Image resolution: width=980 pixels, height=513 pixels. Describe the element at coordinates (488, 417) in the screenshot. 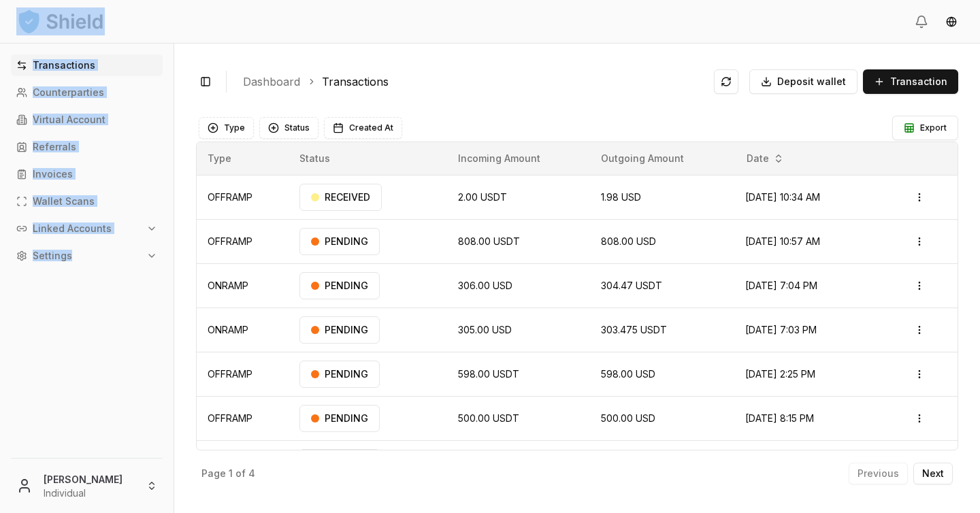

I see `span: 500.00 USDT` at that location.